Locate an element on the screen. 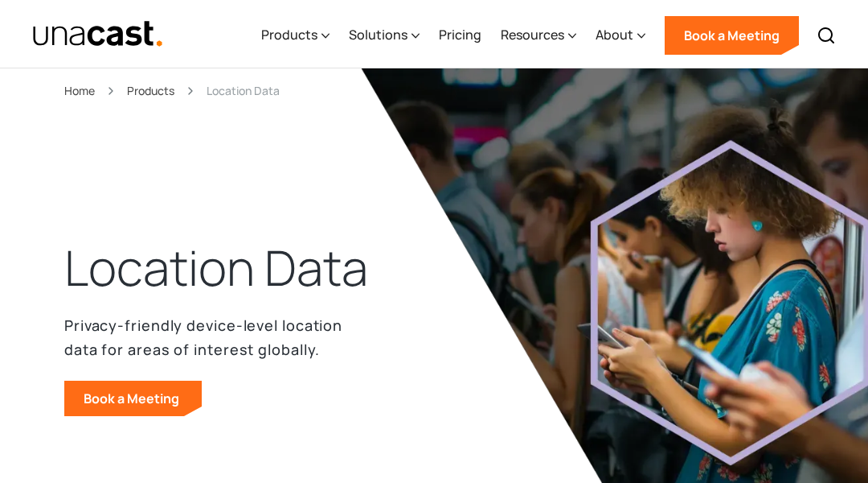  a: home is located at coordinates (97, 34).